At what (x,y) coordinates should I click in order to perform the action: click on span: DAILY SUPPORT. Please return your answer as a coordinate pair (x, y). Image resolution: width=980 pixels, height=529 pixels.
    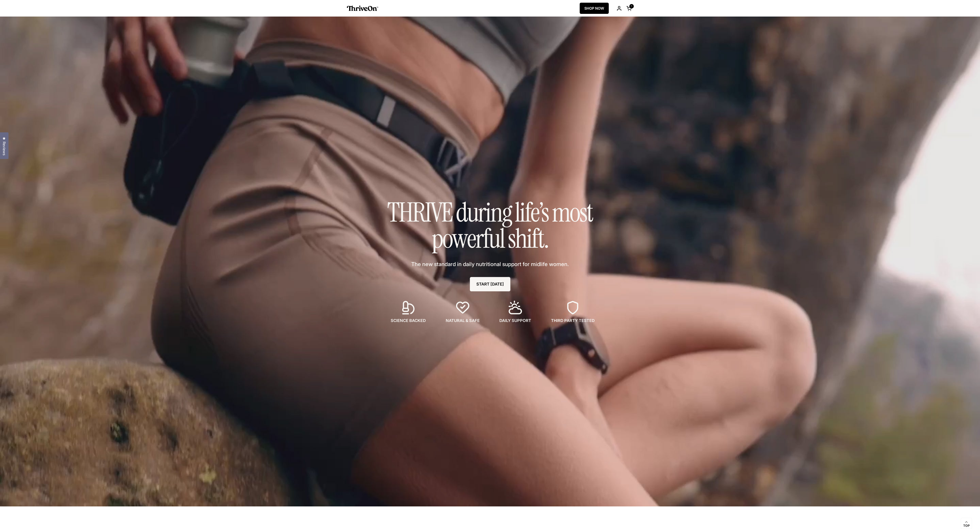
    Looking at the image, I should click on (515, 321).